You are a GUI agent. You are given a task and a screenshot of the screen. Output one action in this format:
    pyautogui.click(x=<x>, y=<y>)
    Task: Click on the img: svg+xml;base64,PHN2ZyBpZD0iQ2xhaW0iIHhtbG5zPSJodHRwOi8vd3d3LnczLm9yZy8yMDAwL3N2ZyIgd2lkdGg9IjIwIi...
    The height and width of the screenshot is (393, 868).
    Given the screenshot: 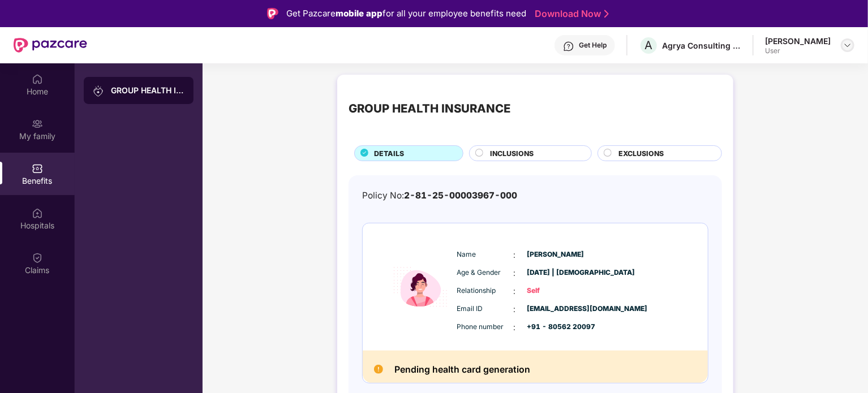 What is the action you would take?
    pyautogui.click(x=38, y=258)
    